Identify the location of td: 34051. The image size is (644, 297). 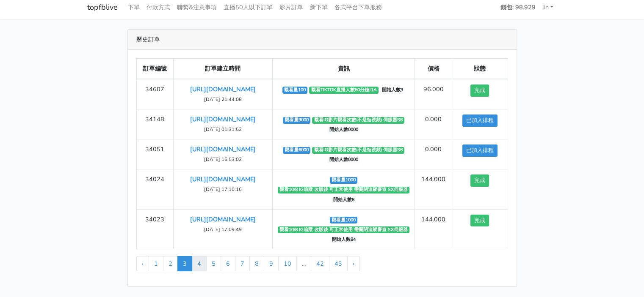
(155, 154).